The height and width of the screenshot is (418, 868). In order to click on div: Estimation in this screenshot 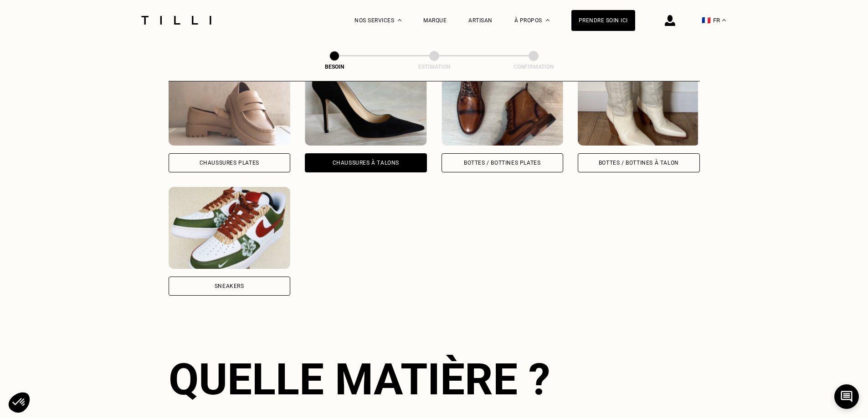, I will do `click(434, 67)`.